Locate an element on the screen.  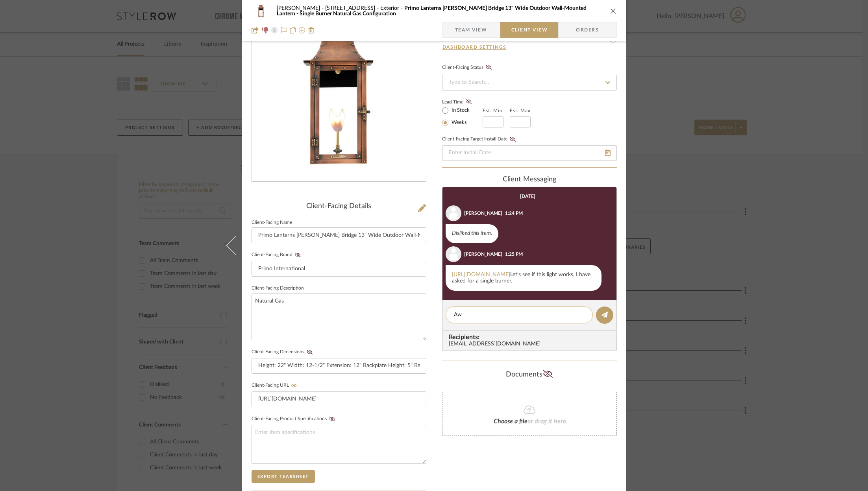
span: Team View is located at coordinates (471, 30).